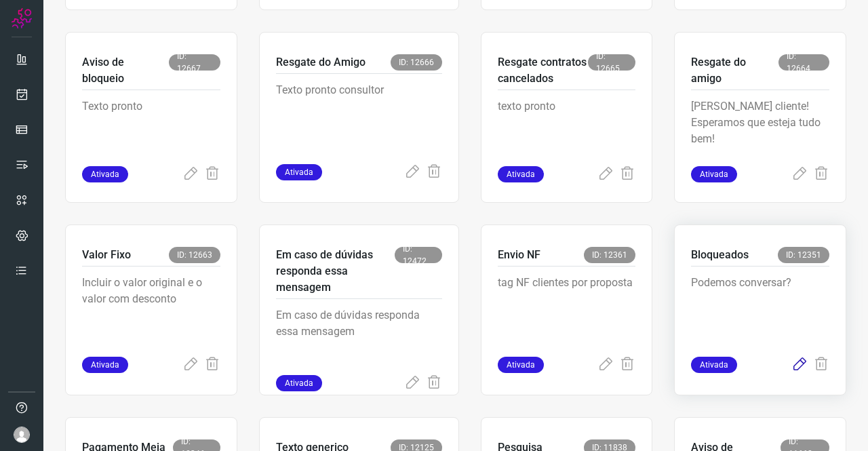 This screenshot has height=451, width=868. What do you see at coordinates (417, 62) in the screenshot?
I see `span: ID: 12666` at bounding box center [417, 62].